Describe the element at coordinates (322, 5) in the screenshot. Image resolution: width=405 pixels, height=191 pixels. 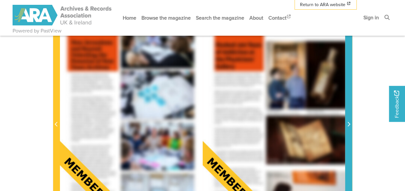
I see `span: Return to ARA website` at that location.